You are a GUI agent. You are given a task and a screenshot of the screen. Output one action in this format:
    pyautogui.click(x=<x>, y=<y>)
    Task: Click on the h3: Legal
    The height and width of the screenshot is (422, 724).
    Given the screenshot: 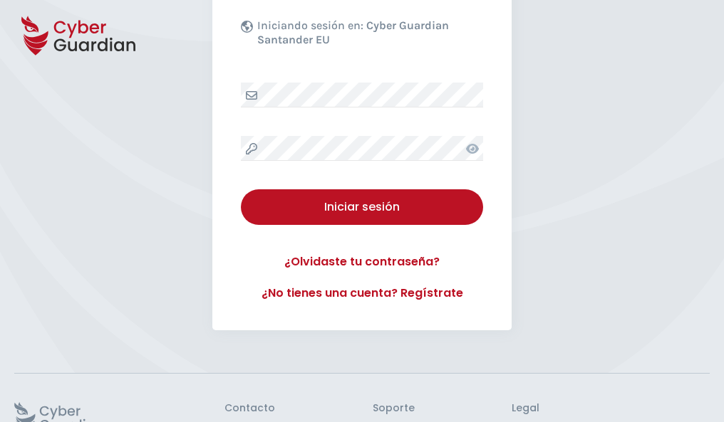 What is the action you would take?
    pyautogui.click(x=611, y=409)
    